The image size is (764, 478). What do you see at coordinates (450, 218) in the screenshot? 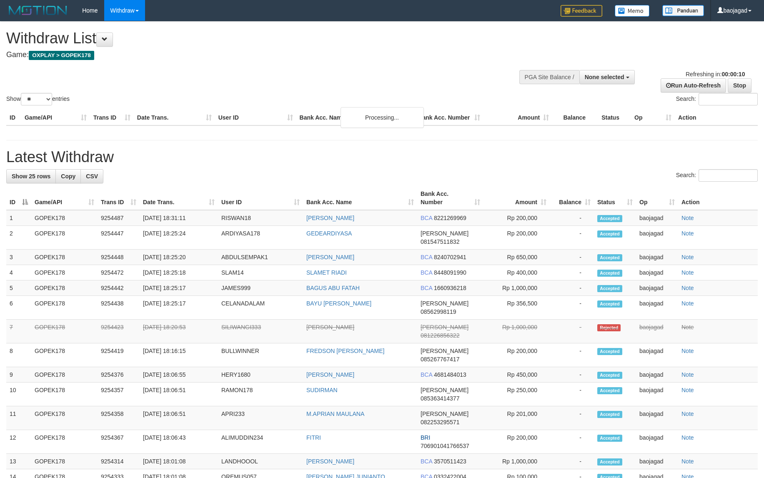
I see `span: Copy 8221269969 to clipboard` at bounding box center [450, 218].